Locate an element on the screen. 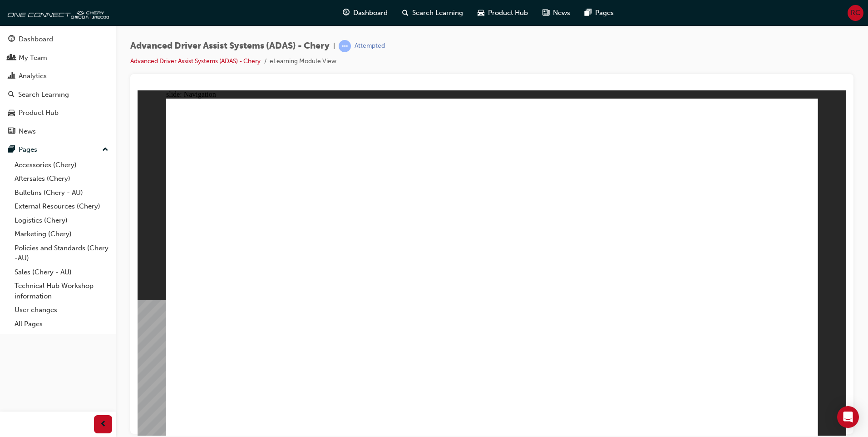 The height and width of the screenshot is (437, 868). a: pages-iconPages is located at coordinates (599, 13).